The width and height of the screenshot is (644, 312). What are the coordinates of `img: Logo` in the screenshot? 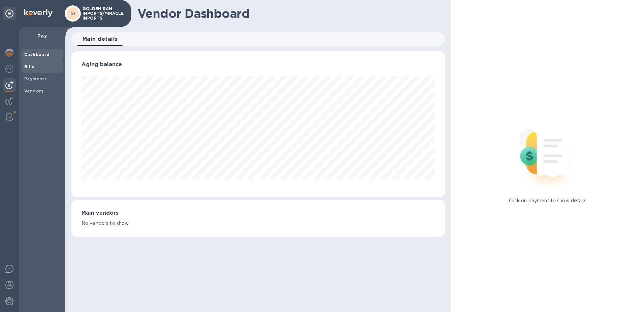 It's located at (39, 13).